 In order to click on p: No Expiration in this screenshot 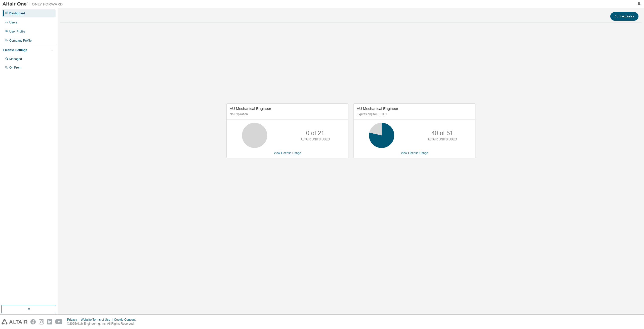, I will do `click(287, 114)`.